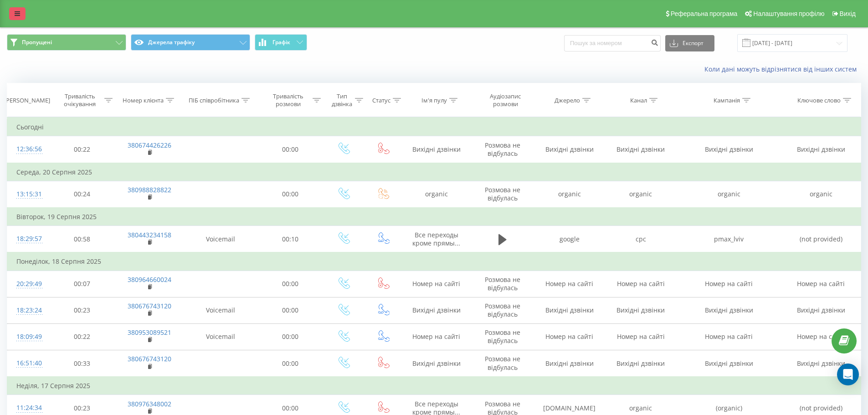  What do you see at coordinates (28, 239) in the screenshot?
I see `div: 18:29:57` at bounding box center [28, 239].